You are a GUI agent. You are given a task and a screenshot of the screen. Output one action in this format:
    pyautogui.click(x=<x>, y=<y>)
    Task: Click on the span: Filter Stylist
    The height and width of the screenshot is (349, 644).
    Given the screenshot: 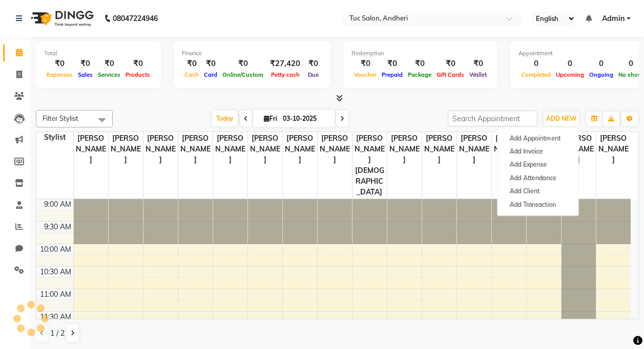 What is the action you would take?
    pyautogui.click(x=60, y=118)
    